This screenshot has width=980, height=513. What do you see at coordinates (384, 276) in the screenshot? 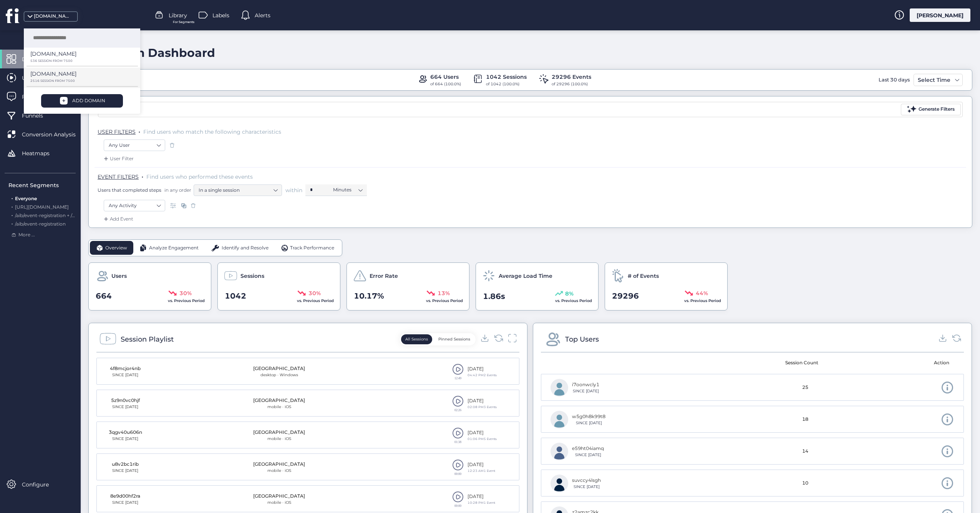
I see `span: Error Rate` at bounding box center [384, 276].